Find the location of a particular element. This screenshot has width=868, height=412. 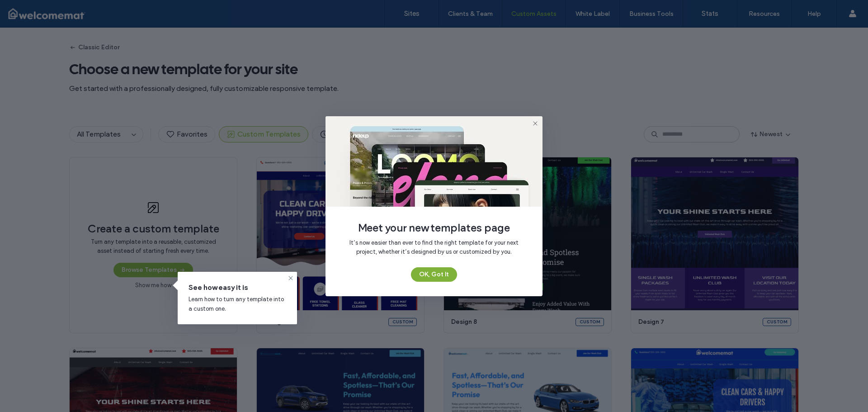

span: It’s now easier than ever to find the right template for your next project, whether it’s designed... is located at coordinates (434, 247).